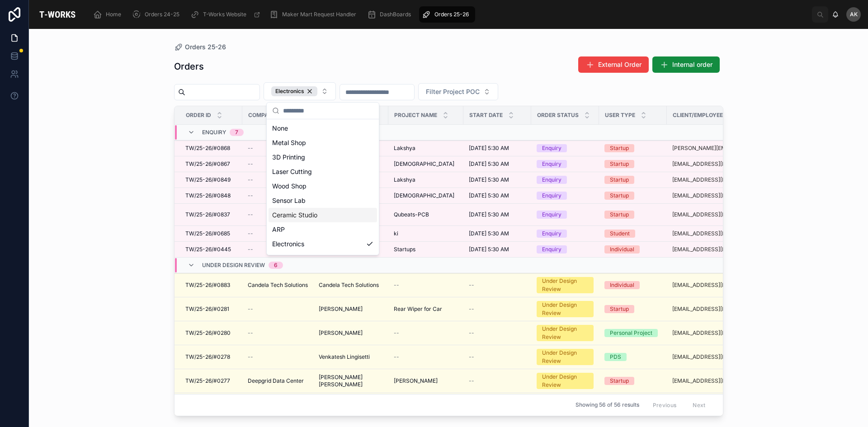  What do you see at coordinates (214, 132) in the screenshot?
I see `span: Enquiry` at bounding box center [214, 132].